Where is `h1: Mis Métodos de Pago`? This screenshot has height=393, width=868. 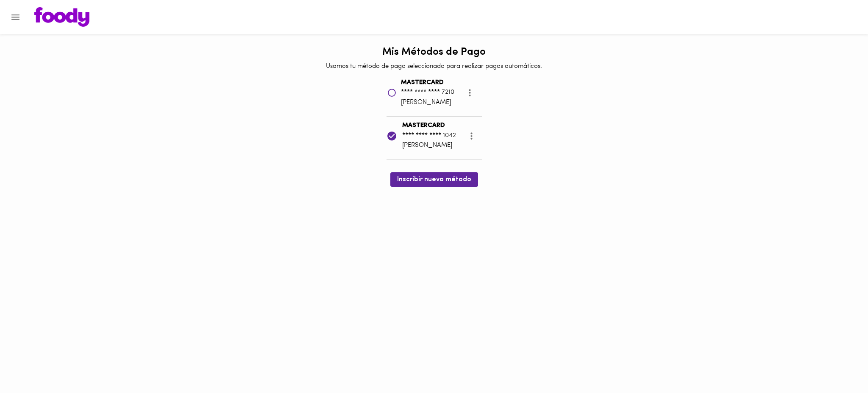 h1: Mis Métodos de Pago is located at coordinates (434, 52).